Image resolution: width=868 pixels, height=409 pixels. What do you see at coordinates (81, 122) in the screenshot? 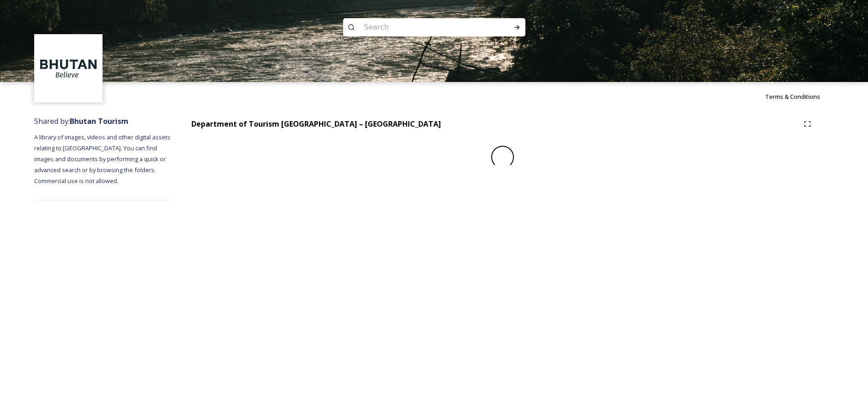
I see `span: Shared by:` at bounding box center [81, 122].